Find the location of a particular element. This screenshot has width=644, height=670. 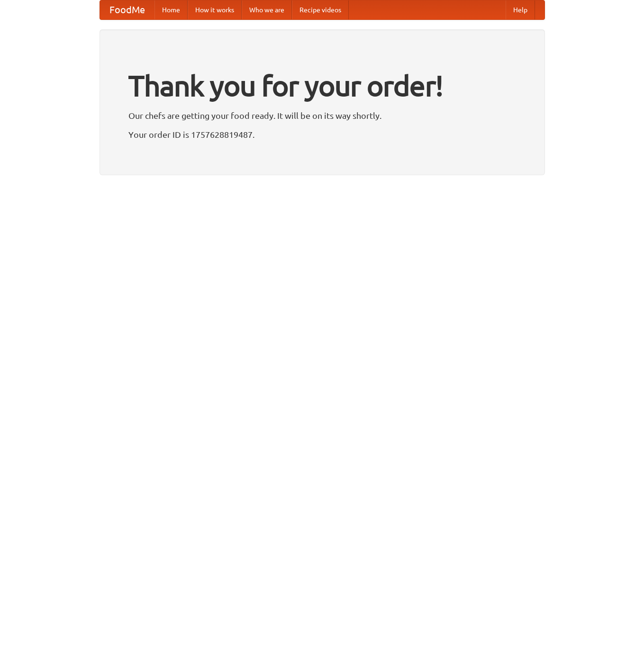

h1: Thank you for your order! is located at coordinates (322, 86).